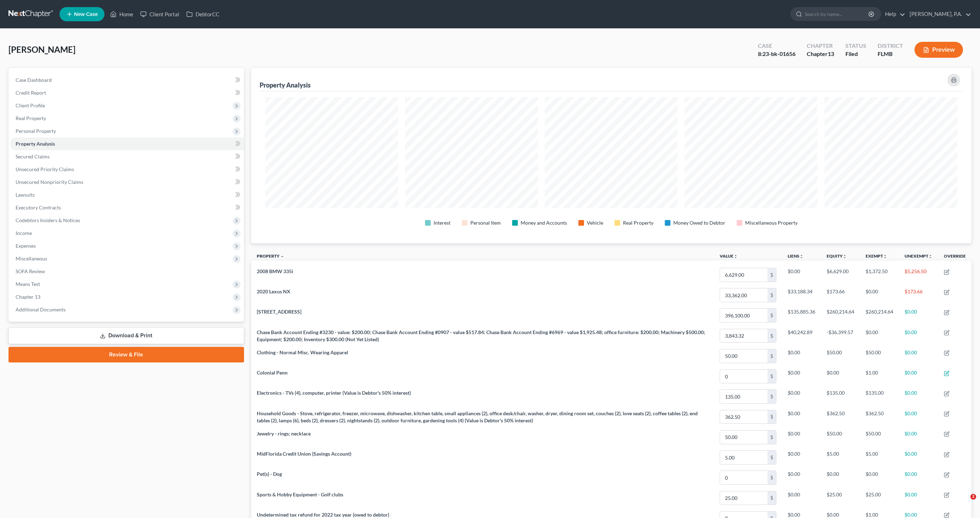 This screenshot has height=518, width=980. What do you see at coordinates (127, 144) in the screenshot?
I see `a: Property Analysis` at bounding box center [127, 144].